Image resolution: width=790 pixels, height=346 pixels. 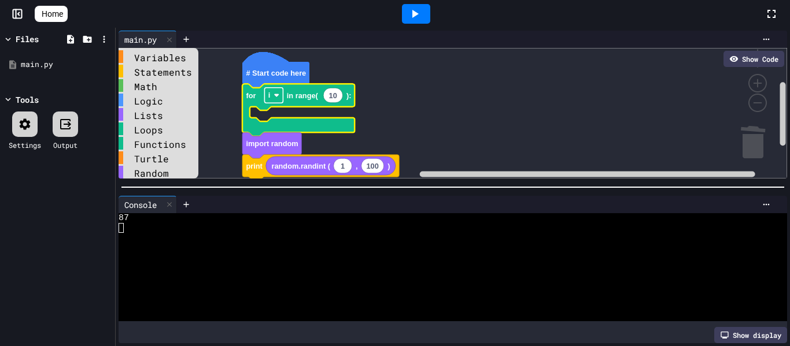 What do you see at coordinates (254, 166) in the screenshot?
I see `text: print` at bounding box center [254, 166].